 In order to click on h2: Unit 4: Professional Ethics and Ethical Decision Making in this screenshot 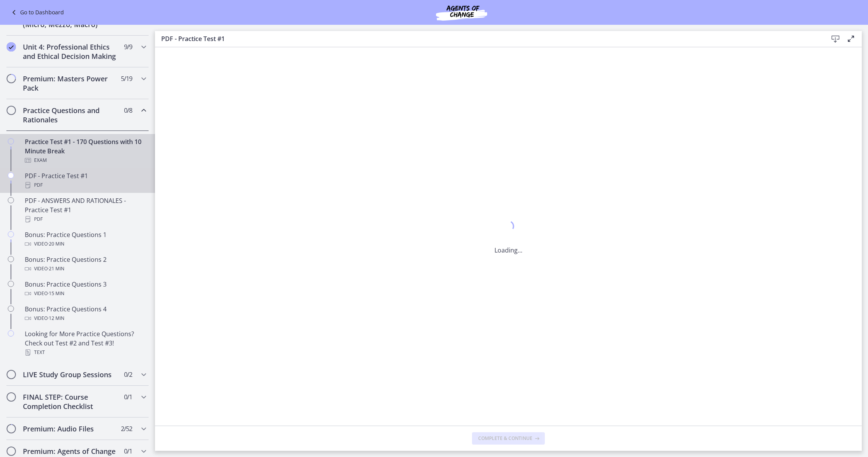, I will do `click(70, 51)`.